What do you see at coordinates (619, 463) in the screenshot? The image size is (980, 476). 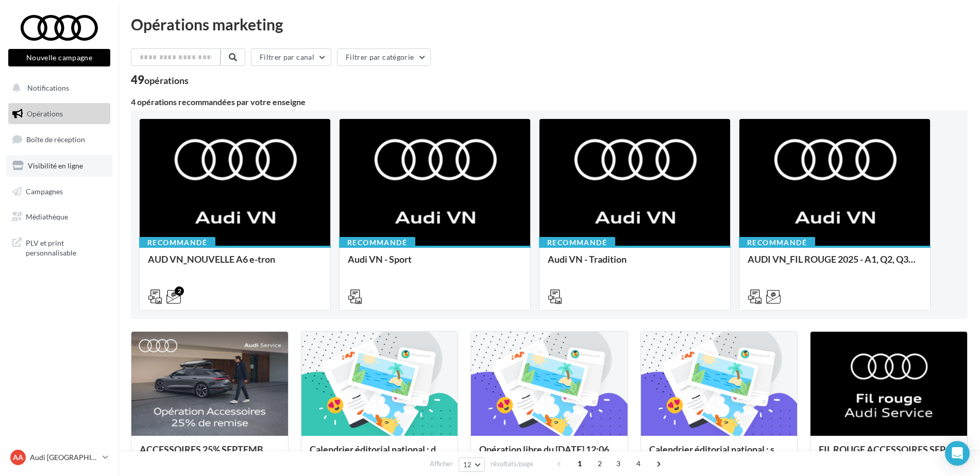 I see `span: 3` at bounding box center [619, 463].